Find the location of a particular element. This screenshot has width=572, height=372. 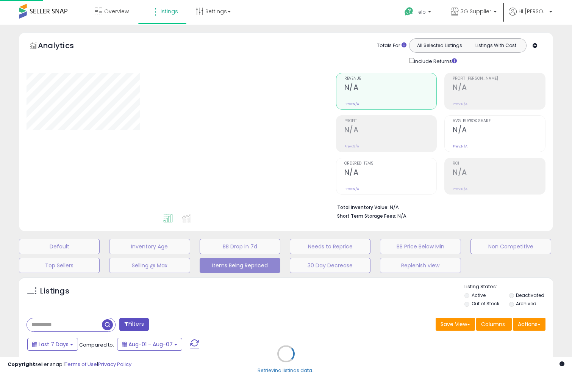

button: Default is located at coordinates (59, 246).